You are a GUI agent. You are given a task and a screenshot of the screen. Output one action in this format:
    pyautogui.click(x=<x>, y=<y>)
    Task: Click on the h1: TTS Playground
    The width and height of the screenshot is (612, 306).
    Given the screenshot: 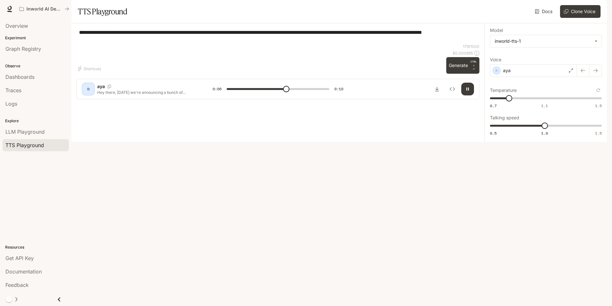 What is the action you would take?
    pyautogui.click(x=102, y=11)
    